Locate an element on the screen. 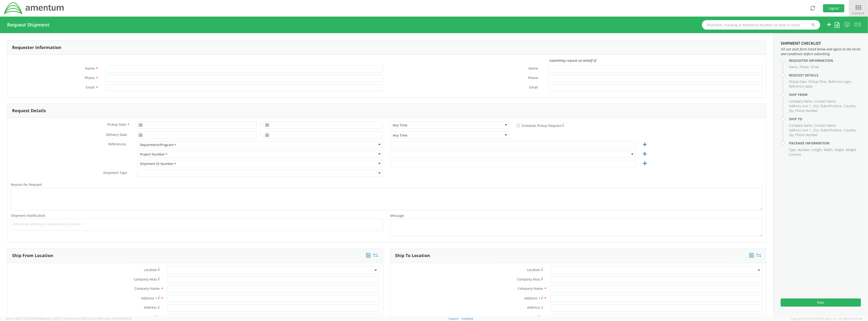 Image resolution: width=868 pixels, height=321 pixels. span: Client: 2025.17.0-cb14447 is located at coordinates (102, 318).